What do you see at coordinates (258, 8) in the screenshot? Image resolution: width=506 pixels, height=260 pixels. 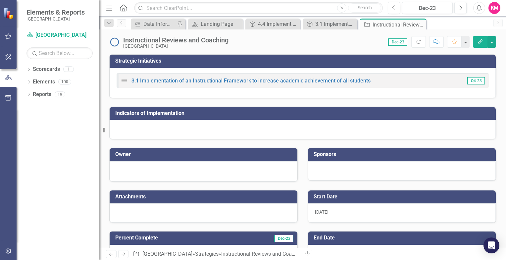 I see `input: Search ClearPoint...` at bounding box center [258, 8].